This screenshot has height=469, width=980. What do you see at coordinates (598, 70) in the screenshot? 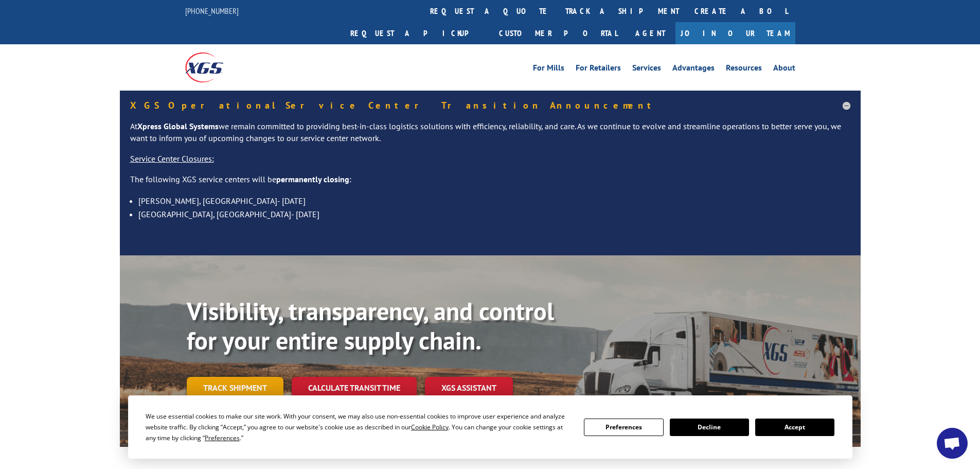
I see `a: For Retailers` at bounding box center [598, 70].